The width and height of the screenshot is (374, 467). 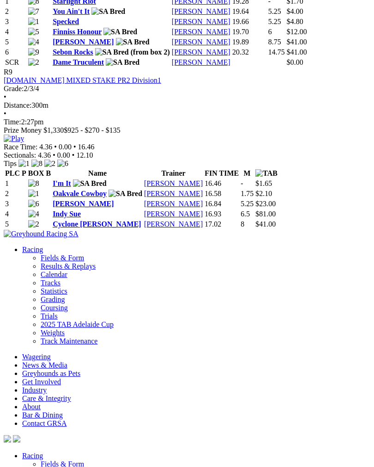 What do you see at coordinates (24, 164) in the screenshot?
I see `img: 1` at bounding box center [24, 164].